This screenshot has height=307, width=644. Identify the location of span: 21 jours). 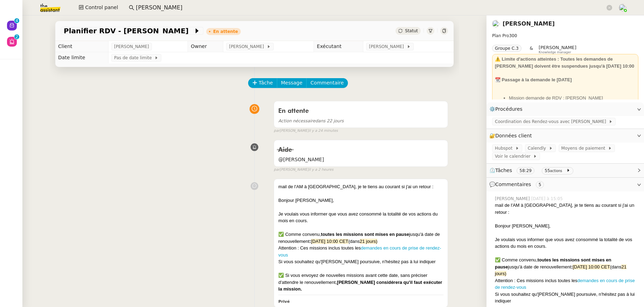
(368, 241).